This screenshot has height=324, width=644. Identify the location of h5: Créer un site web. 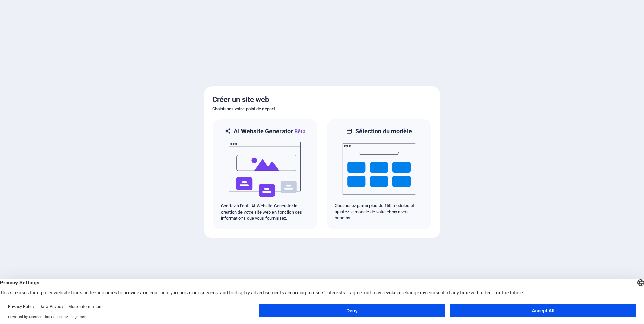
(322, 100).